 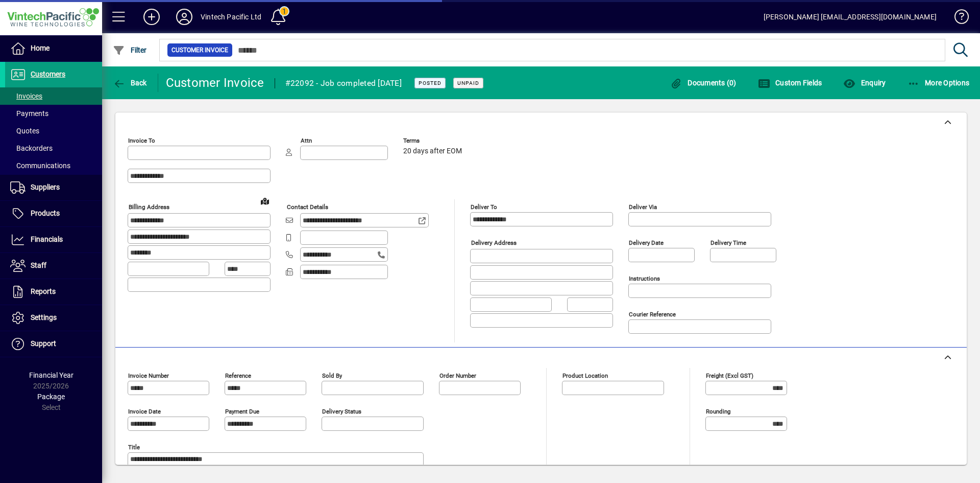 What do you see at coordinates (468, 82) in the screenshot?
I see `span: Unpaid` at bounding box center [468, 82].